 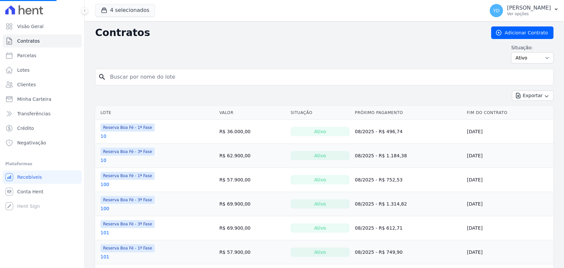 I want to click on a: Visão Geral, so click(x=42, y=26).